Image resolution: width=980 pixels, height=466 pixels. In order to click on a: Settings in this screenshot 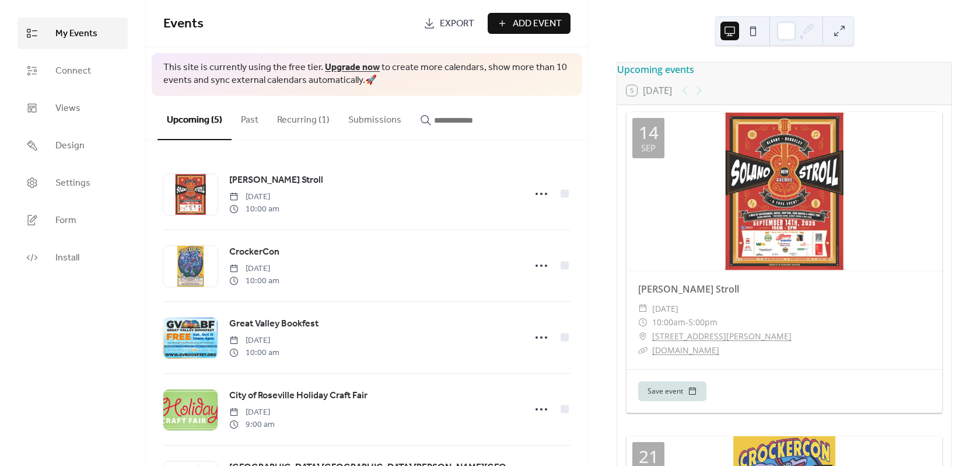, I will do `click(72, 183)`.